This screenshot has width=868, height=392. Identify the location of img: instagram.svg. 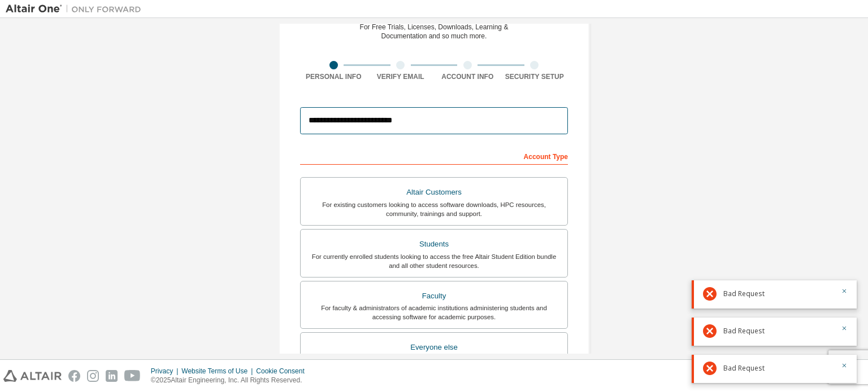
(93, 376).